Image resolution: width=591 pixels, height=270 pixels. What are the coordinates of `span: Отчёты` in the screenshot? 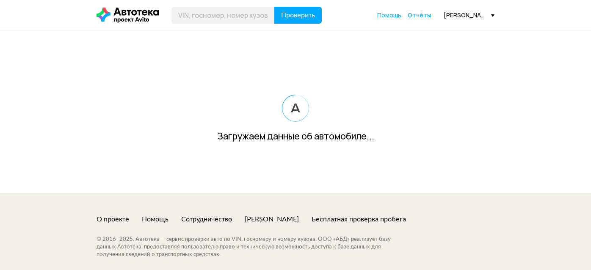 It's located at (419, 15).